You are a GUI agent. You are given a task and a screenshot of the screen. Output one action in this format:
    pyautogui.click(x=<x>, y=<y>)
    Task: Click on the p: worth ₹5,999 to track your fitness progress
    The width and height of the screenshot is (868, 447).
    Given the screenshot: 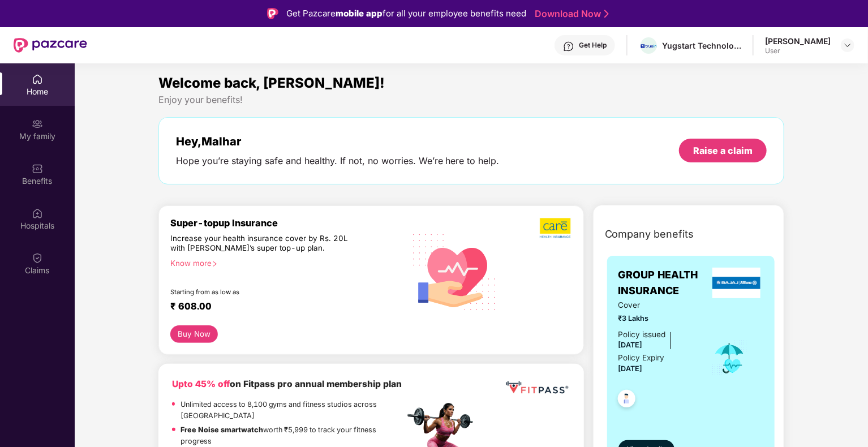 What is the action you would take?
    pyautogui.click(x=293, y=436)
    